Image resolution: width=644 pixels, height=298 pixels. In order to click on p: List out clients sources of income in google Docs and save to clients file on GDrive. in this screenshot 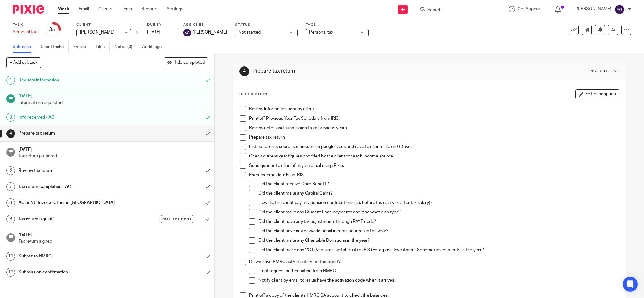, I will do `click(435, 147)`.